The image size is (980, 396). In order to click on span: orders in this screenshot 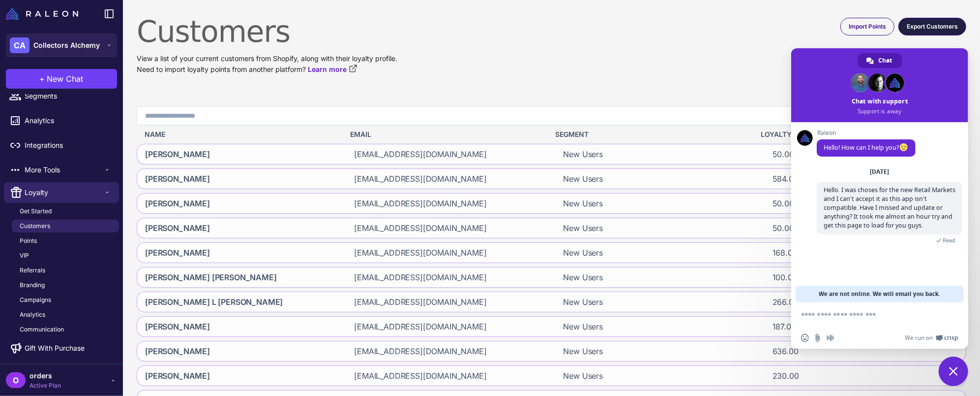, I will do `click(45, 376)`.